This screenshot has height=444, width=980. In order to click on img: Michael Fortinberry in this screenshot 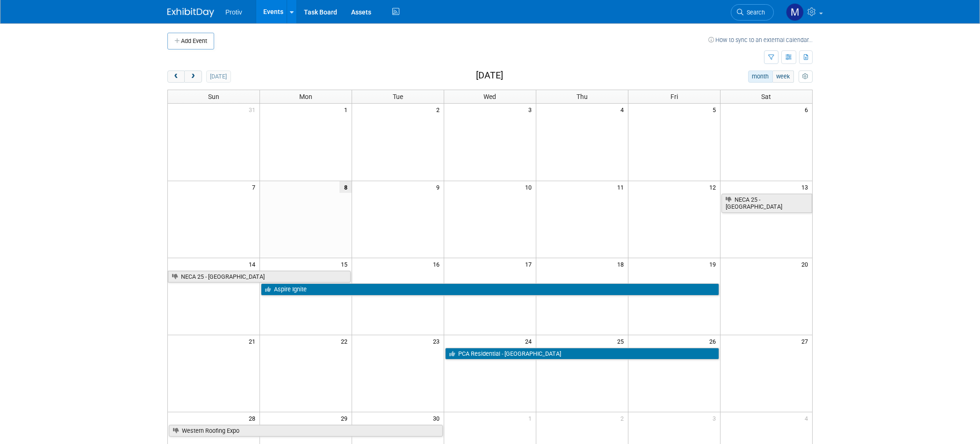, I will do `click(795, 12)`.